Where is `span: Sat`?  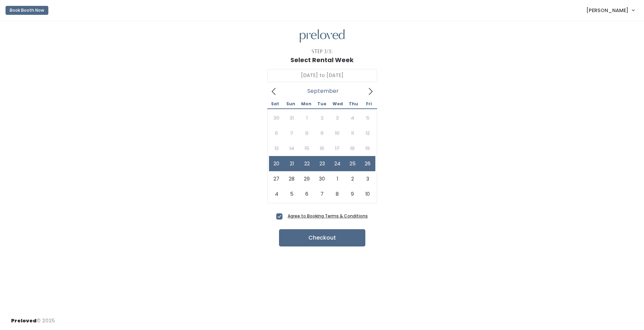
span: Sat is located at coordinates (274, 104).